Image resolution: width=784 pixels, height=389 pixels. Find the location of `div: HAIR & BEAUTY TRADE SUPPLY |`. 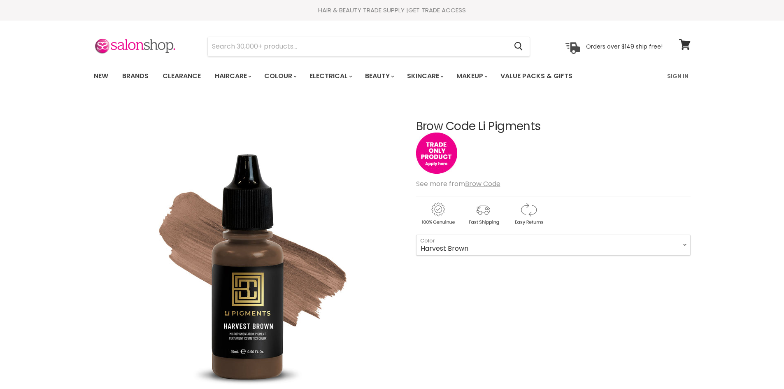

div: HAIR & BEAUTY TRADE SUPPLY | is located at coordinates (392, 10).